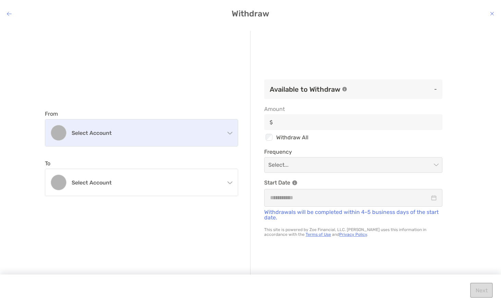 The height and width of the screenshot is (306, 501). Describe the element at coordinates (271, 122) in the screenshot. I see `img: input icon` at that location.